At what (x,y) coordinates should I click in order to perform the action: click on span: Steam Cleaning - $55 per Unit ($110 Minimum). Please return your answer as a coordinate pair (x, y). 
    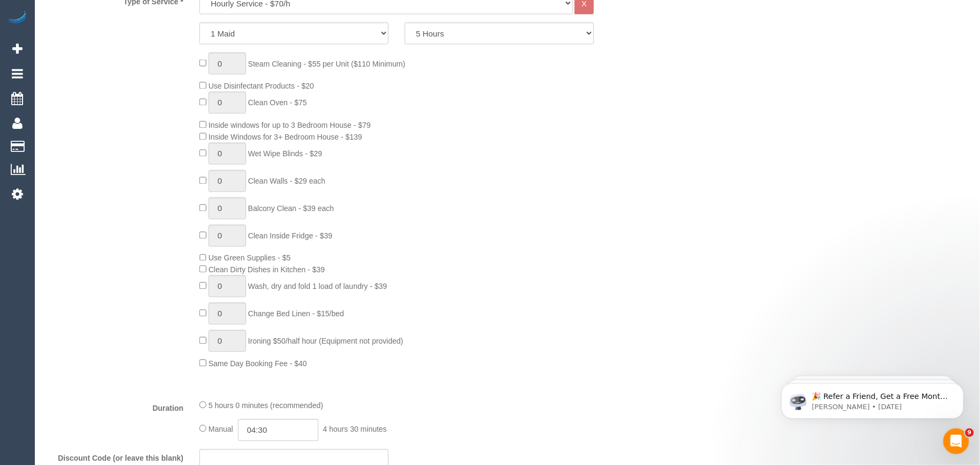
    Looking at the image, I should click on (326, 64).